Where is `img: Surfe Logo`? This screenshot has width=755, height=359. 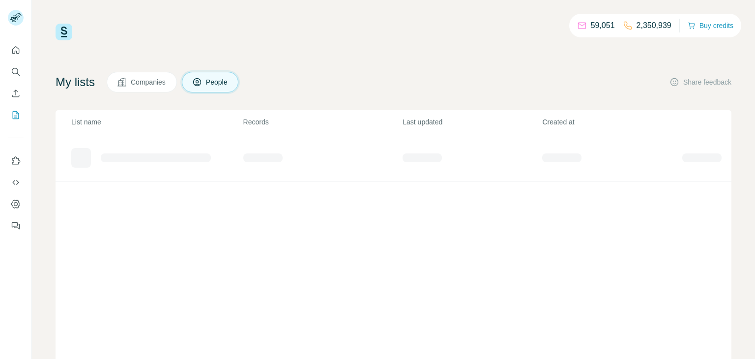
img: Surfe Logo is located at coordinates (64, 32).